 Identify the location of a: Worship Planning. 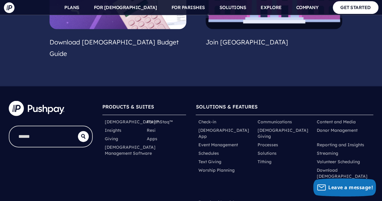
(216, 170).